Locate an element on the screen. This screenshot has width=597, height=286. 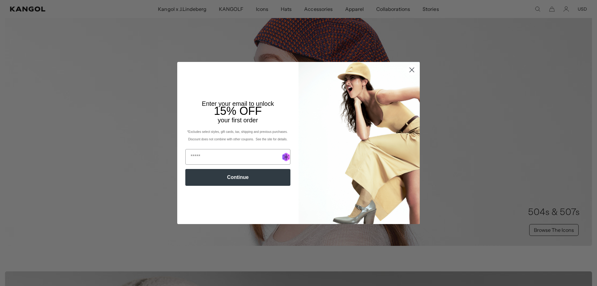
span: *Excludes select styles, gift cards, tax, shipping and previous purchases. Discount does not comb... is located at coordinates (238, 135).